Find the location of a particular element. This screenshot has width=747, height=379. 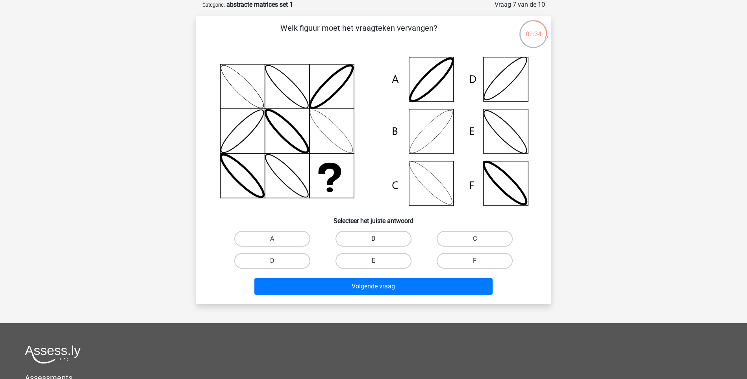

button: Volgende vraag is located at coordinates (373, 286).